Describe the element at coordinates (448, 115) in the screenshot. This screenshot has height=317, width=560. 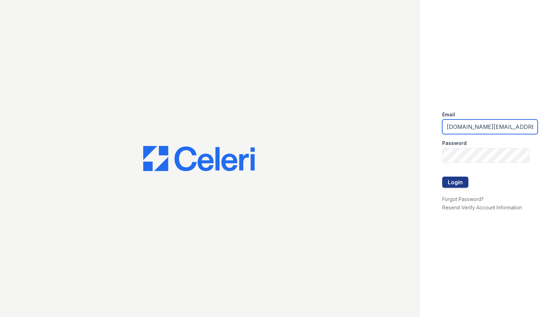
I see `label: Email` at that location.